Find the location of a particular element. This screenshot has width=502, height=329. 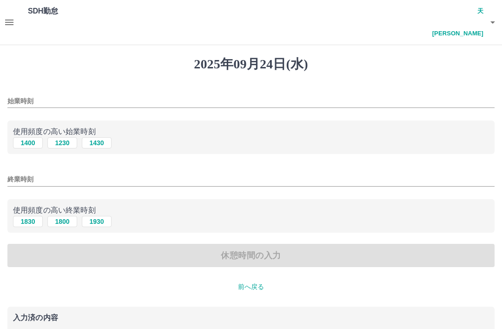

button: 1430 is located at coordinates (97, 143).